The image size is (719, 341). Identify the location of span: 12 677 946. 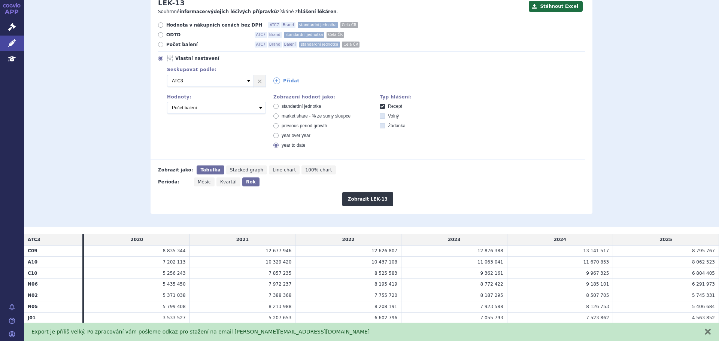
(279, 251).